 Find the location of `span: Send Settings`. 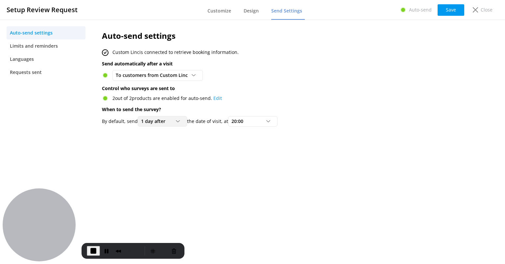

span: Send Settings is located at coordinates (287, 11).